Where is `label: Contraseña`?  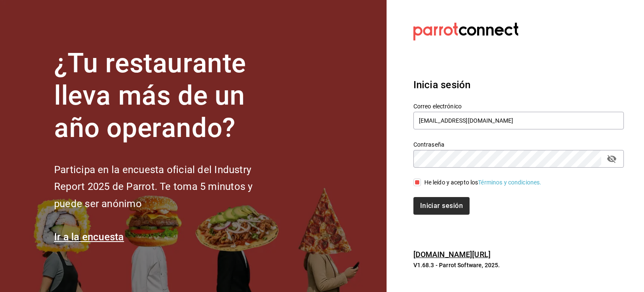
label: Contraseña is located at coordinates (519, 145).